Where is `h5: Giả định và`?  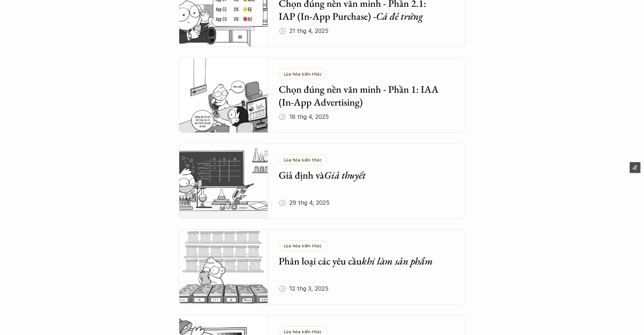
h5: Giả định và is located at coordinates (362, 175).